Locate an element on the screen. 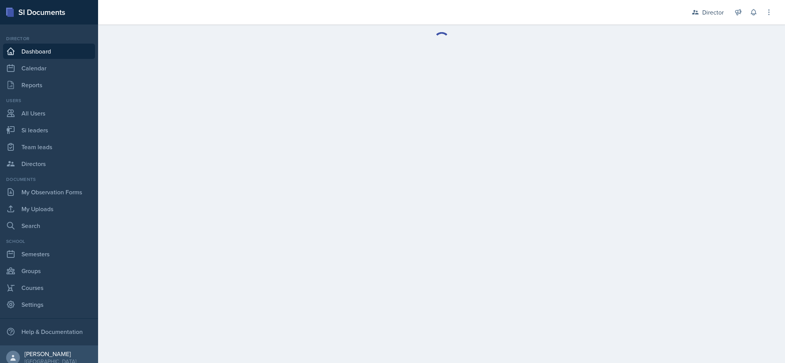 The height and width of the screenshot is (363, 785). a: Reports is located at coordinates (49, 85).